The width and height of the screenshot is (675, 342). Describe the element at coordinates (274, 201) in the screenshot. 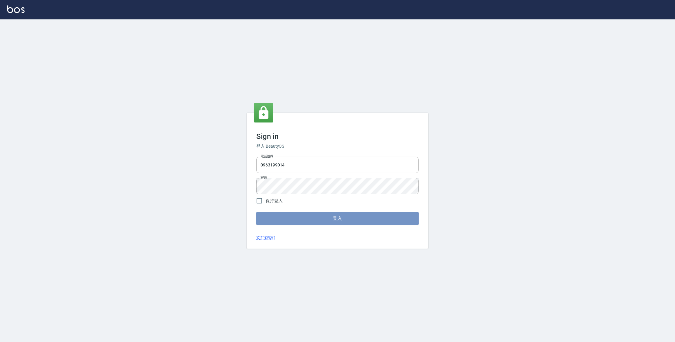

I see `span: 保持登入` at that location.